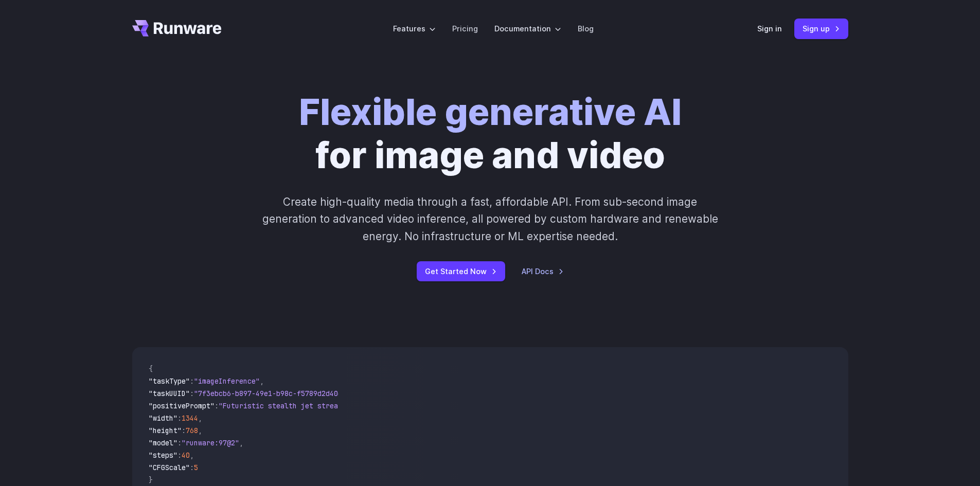 The height and width of the screenshot is (486, 980). Describe the element at coordinates (211, 443) in the screenshot. I see `span: "runware:97@2"` at that location.